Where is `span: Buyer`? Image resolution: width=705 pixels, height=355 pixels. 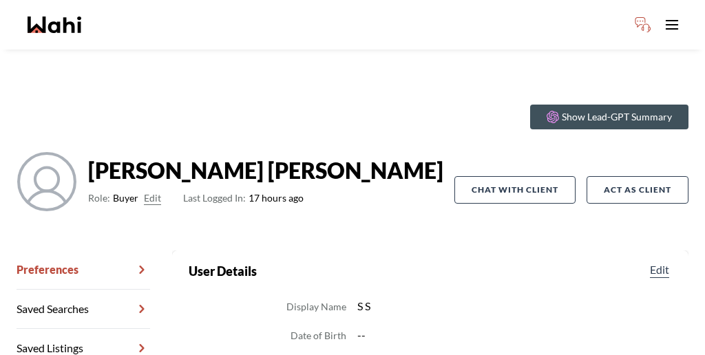
span: Buyer is located at coordinates (125, 198).